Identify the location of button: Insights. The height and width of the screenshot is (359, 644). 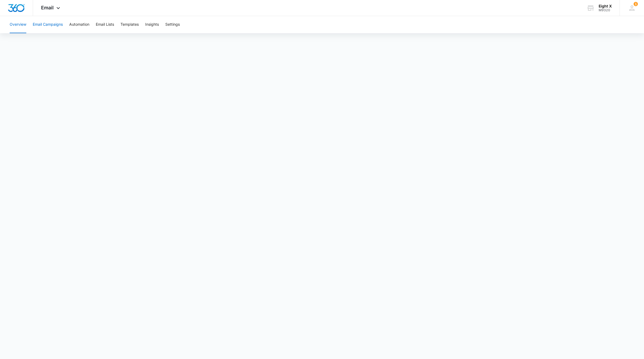
(152, 24).